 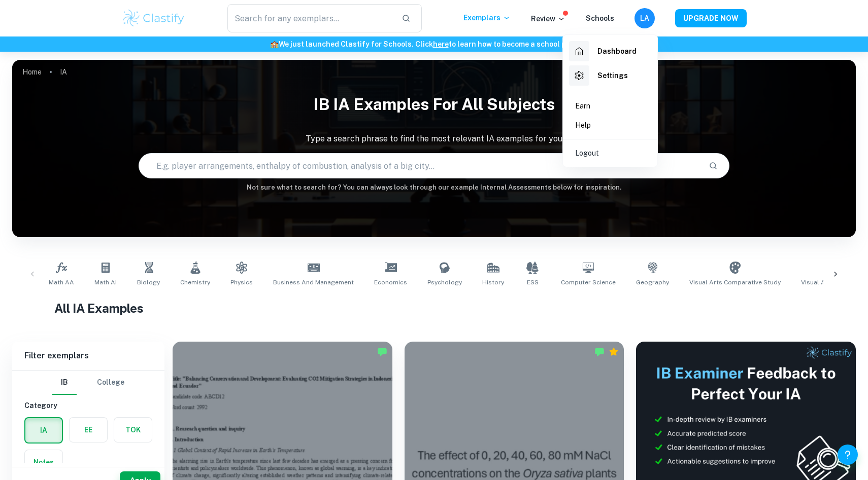 What do you see at coordinates (610, 76) in the screenshot?
I see `a: Settings` at bounding box center [610, 76].